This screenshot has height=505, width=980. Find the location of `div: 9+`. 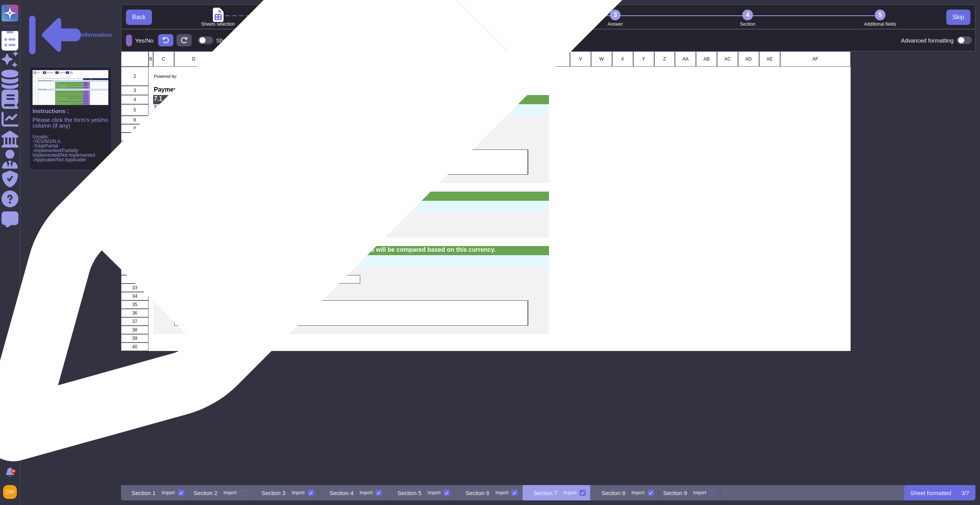

div: 9+ is located at coordinates (13, 471).